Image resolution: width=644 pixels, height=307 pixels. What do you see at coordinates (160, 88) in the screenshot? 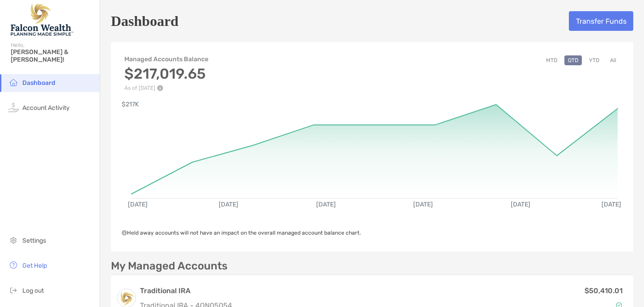
I see `img: Performance Info` at bounding box center [160, 88].